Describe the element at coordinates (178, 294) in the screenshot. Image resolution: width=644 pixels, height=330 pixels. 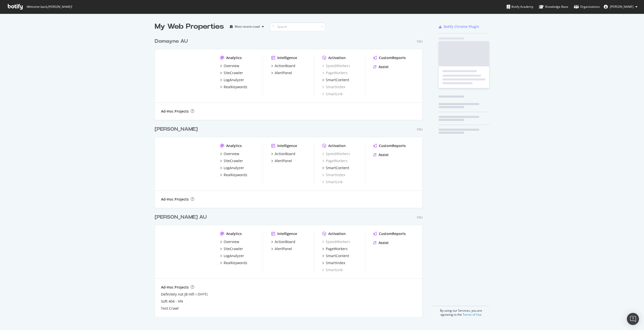
I see `a: Definitely not JB Hifi` at that location.